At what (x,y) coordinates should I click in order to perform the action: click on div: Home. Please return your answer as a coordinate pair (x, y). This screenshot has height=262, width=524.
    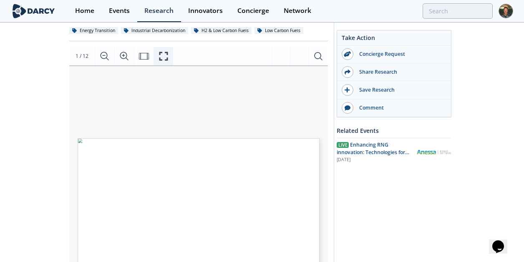
    Looking at the image, I should click on (85, 11).